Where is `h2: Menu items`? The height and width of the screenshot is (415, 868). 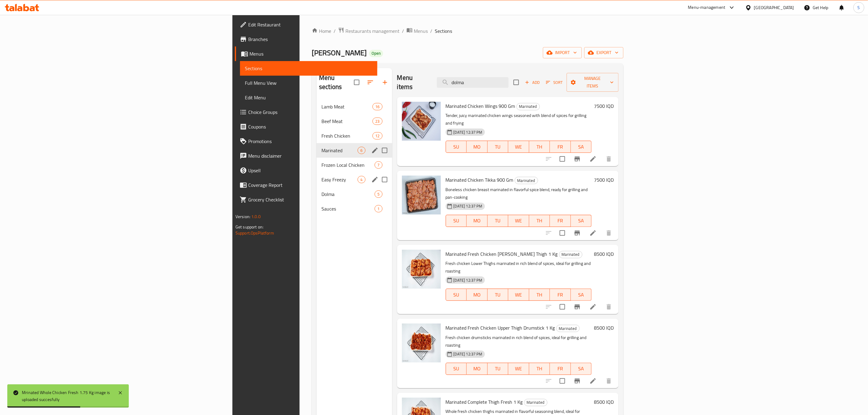 h2: Menu items is located at coordinates (413, 82).